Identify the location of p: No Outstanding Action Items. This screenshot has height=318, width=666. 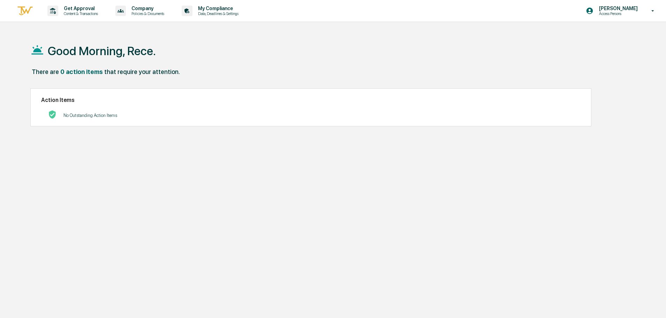
(90, 115).